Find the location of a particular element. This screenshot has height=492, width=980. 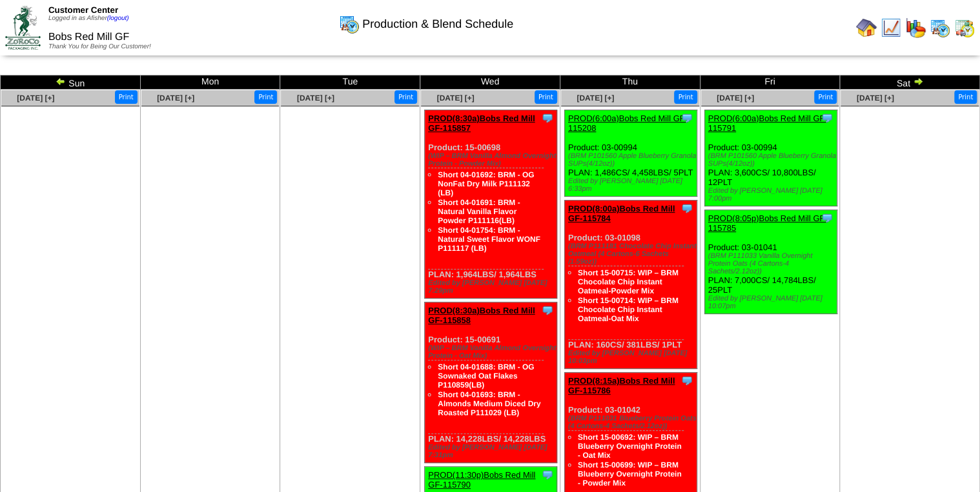

img: graph.gif is located at coordinates (916, 27).